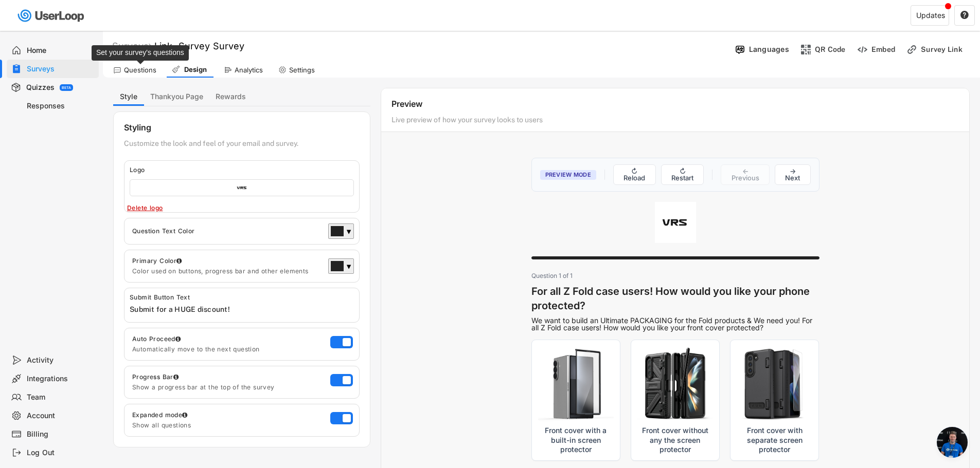 The height and width of the screenshot is (468, 980). Describe the element at coordinates (61, 51) in the screenshot. I see `div: Home` at that location.